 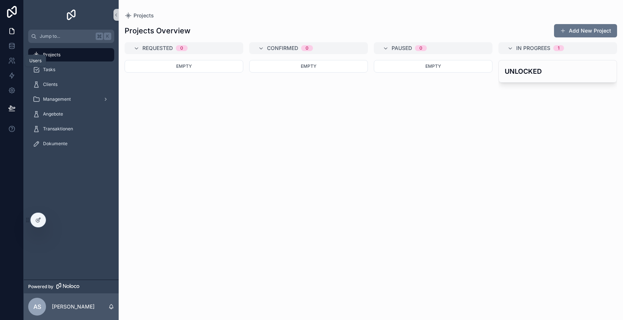 What do you see at coordinates (158, 31) in the screenshot?
I see `h1: Projects Overview` at bounding box center [158, 31].